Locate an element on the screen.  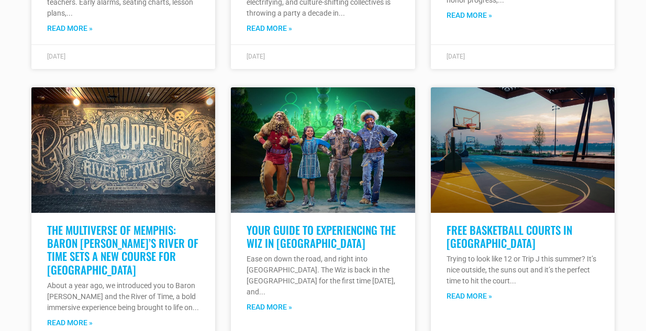
a: Free outdoor basketball court with colorful geometric patterns inspired by Memphis design, situat... is located at coordinates (522, 150).